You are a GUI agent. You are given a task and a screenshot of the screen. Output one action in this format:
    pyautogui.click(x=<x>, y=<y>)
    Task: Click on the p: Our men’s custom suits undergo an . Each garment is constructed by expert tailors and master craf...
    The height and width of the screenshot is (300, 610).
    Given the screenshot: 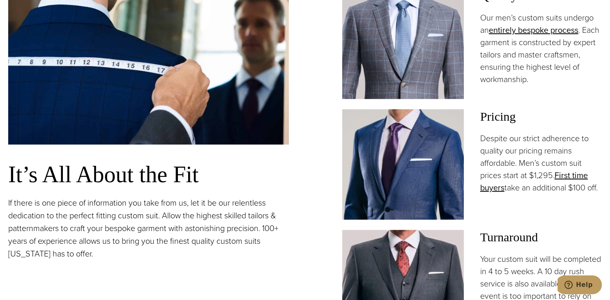 What is the action you would take?
    pyautogui.click(x=541, y=48)
    